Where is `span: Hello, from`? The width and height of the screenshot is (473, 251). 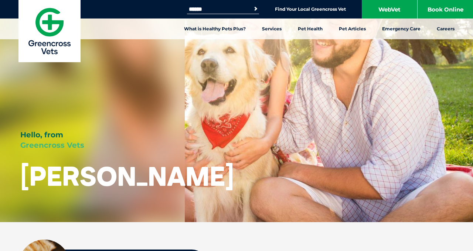 span: Hello, from is located at coordinates (42, 135).